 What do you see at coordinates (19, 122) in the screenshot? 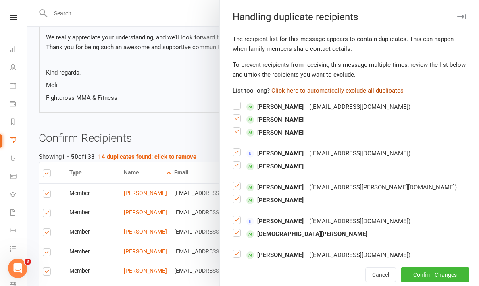
I see `a: Reports` at bounding box center [19, 122].